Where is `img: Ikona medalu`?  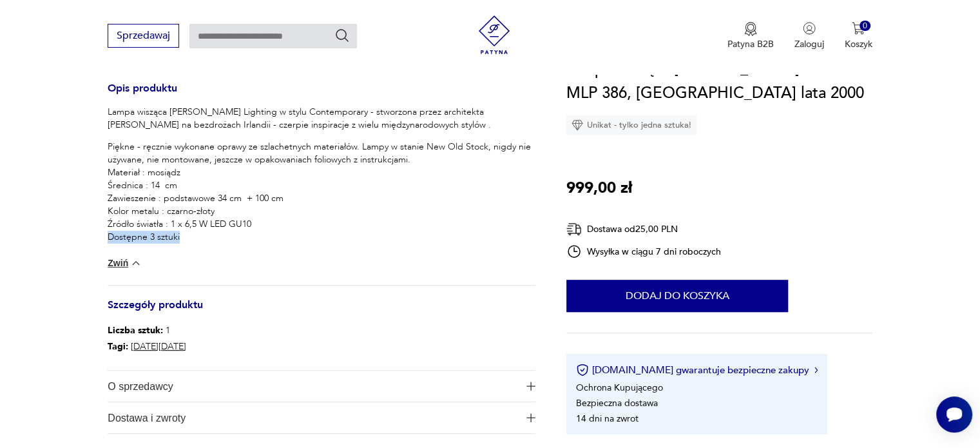 img: Ikona medalu is located at coordinates (750, 29).